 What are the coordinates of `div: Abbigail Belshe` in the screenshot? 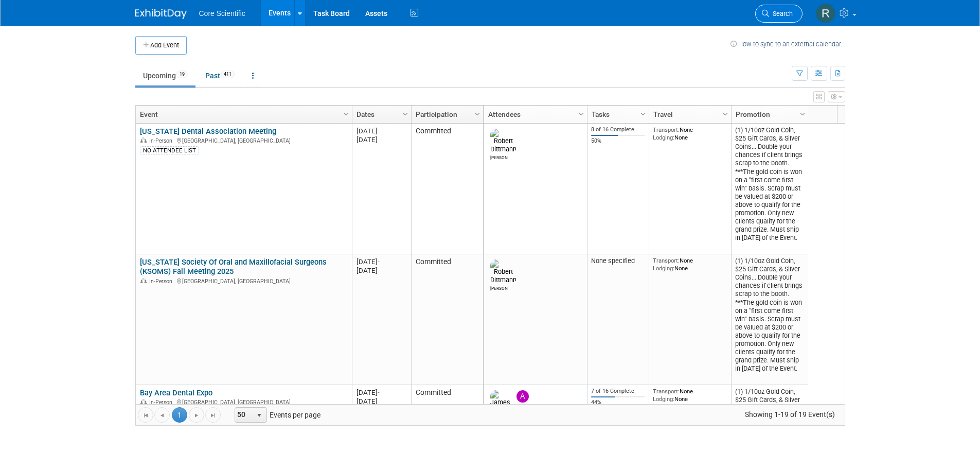 It's located at (522, 406).